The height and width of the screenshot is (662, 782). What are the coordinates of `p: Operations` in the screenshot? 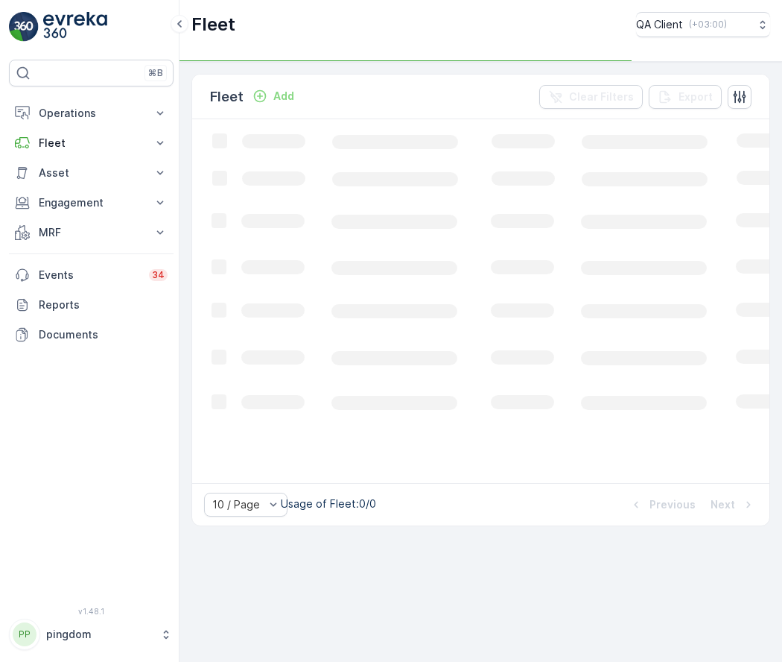 It's located at (91, 113).